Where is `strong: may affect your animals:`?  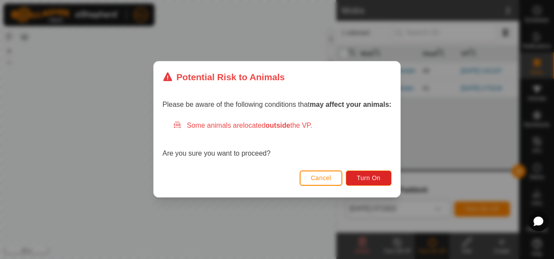
strong: may affect your animals: is located at coordinates (350, 104).